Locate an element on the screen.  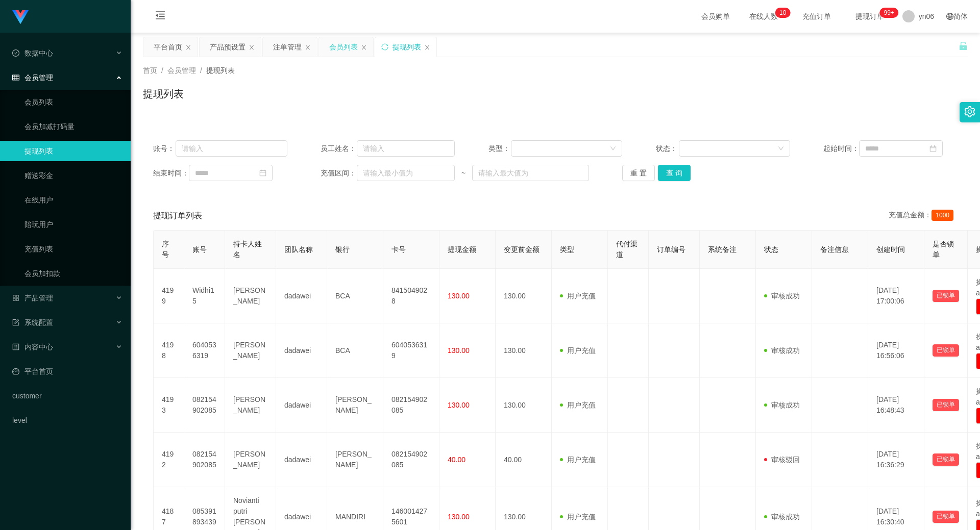
span: 类型： is located at coordinates (500, 149).